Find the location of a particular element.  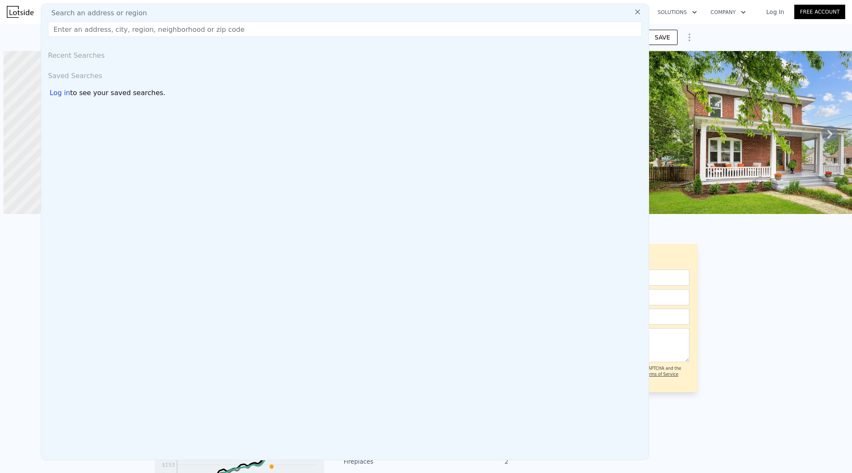

div: 2 is located at coordinates (468, 462).